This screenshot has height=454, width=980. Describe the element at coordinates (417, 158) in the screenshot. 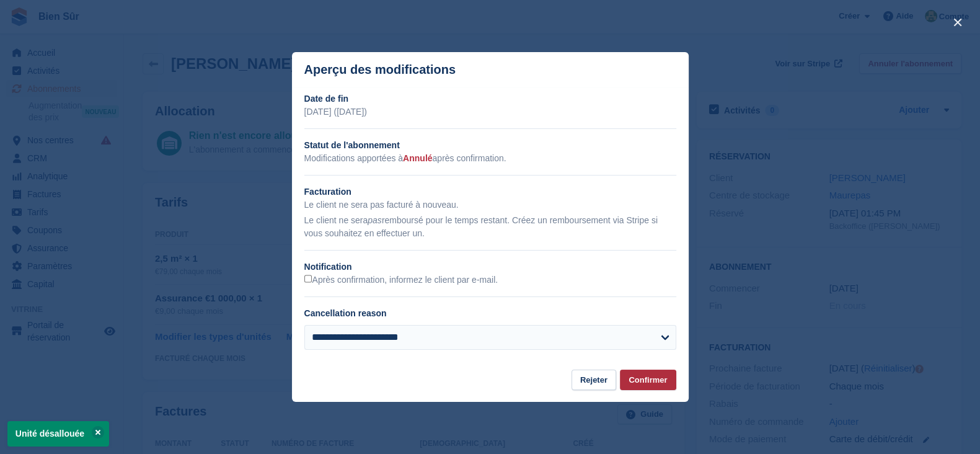

I see `span: Annulé` at that location.